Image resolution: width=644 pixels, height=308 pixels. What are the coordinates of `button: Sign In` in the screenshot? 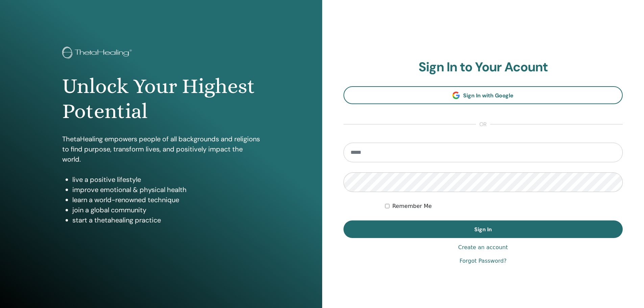 It's located at (483, 229).